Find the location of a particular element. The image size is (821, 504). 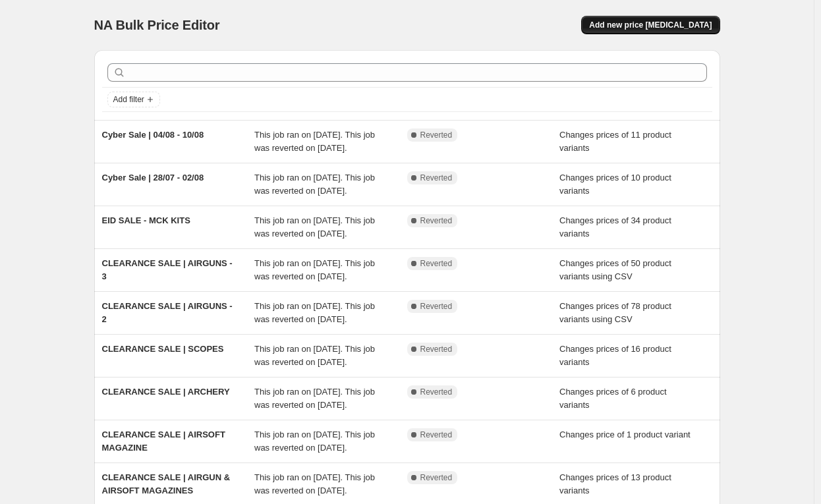

span: Changes prices of 11 product variants is located at coordinates (616, 141).